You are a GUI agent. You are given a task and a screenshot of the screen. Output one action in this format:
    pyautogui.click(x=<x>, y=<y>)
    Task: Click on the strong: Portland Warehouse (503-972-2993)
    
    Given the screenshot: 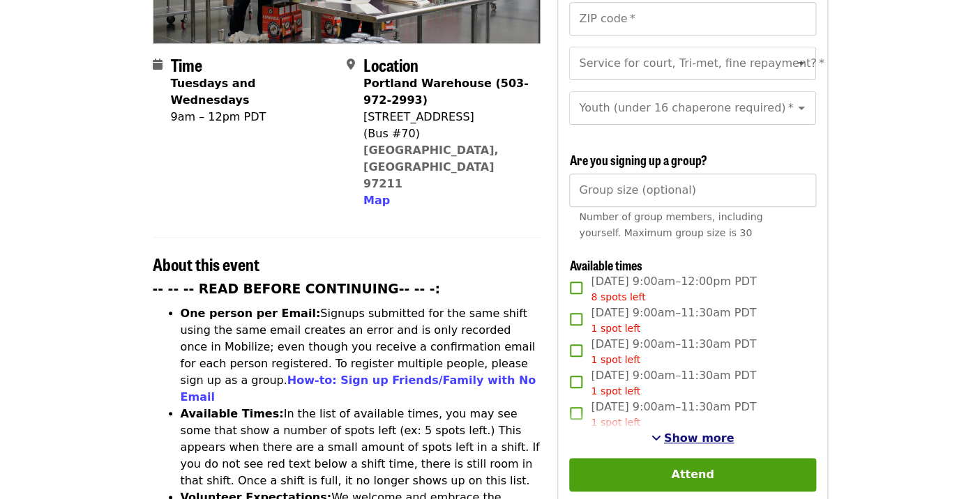 What is the action you would take?
    pyautogui.click(x=446, y=92)
    